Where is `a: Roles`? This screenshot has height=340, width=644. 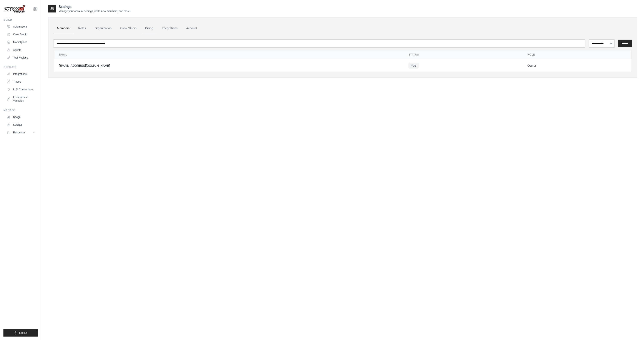 a: Roles is located at coordinates (82, 28).